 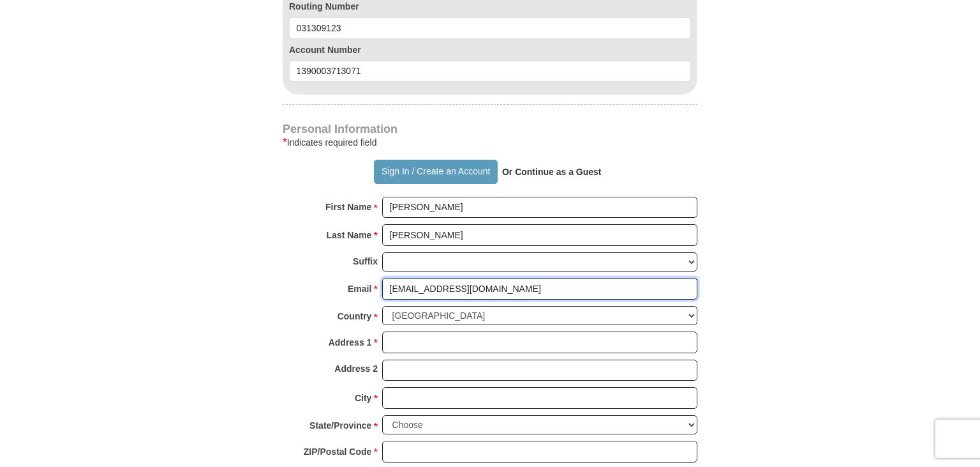 What do you see at coordinates (349, 235) in the screenshot?
I see `strong: Last Name` at bounding box center [349, 235].